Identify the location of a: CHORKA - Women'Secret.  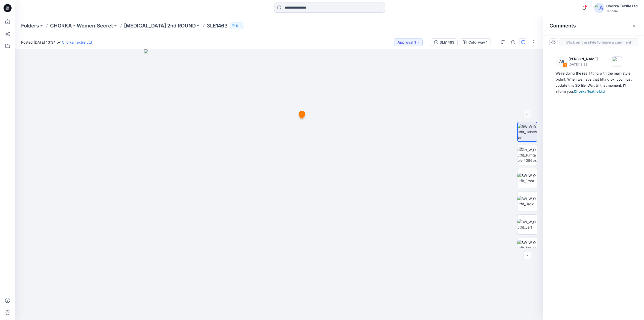
(81, 26).